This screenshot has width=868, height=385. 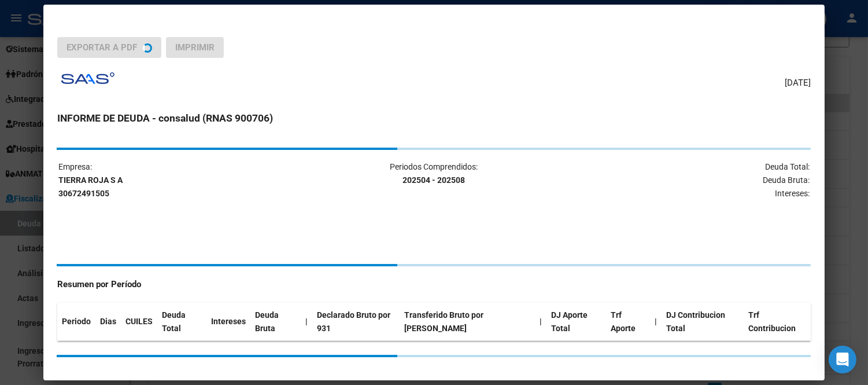 I want to click on h3: INFORME DE DEUDA - consalud (RNAS 900706), so click(x=434, y=119).